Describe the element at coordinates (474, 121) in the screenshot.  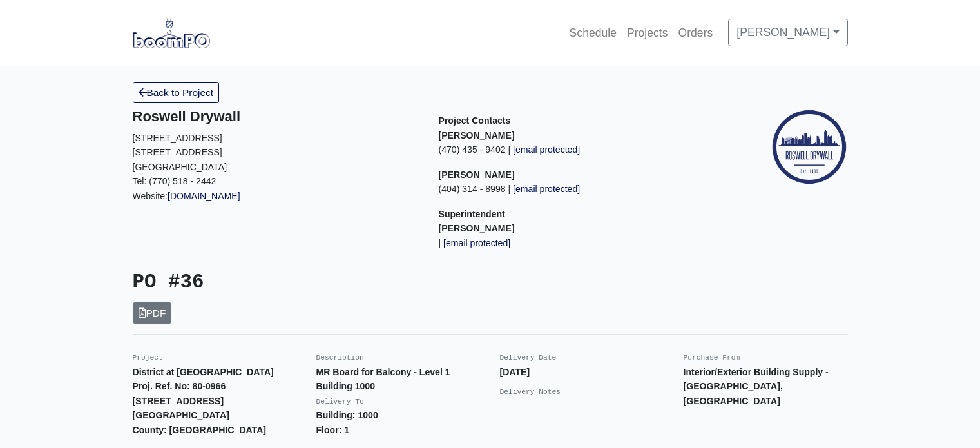
I see `span: Project Contacts` at that location.